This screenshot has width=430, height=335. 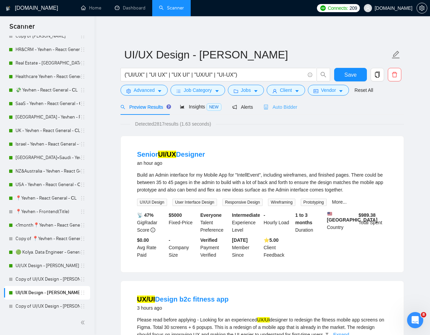 What do you see at coordinates (182, 107) in the screenshot?
I see `span: area-chart` at bounding box center [182, 107].